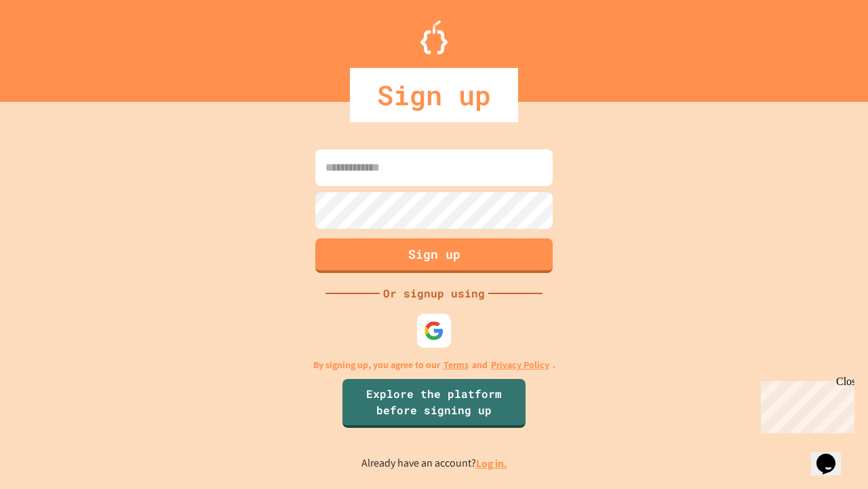 The width and height of the screenshot is (868, 489). Describe the element at coordinates (492, 463) in the screenshot. I see `a: Log in.` at that location.